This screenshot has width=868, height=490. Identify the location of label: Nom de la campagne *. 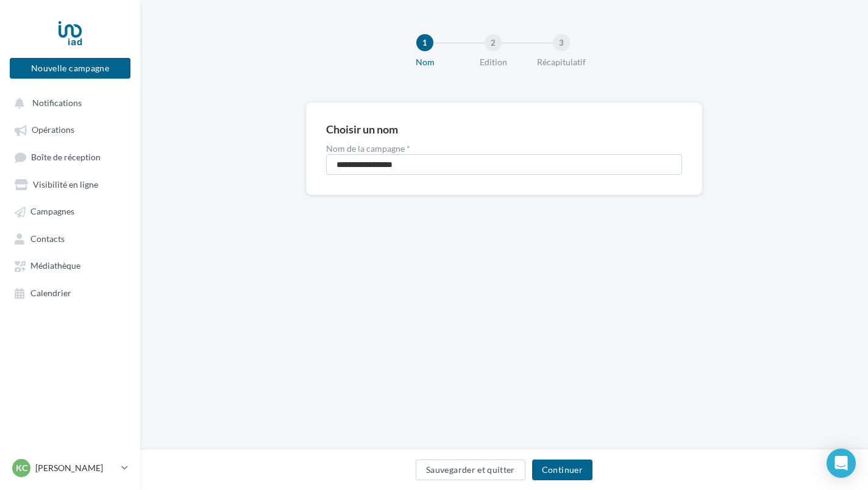
(504, 149).